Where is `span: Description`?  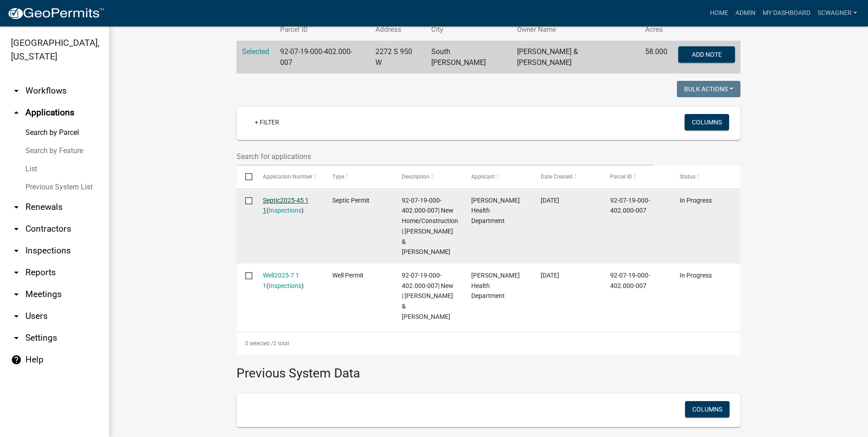 span: Description is located at coordinates (415, 176).